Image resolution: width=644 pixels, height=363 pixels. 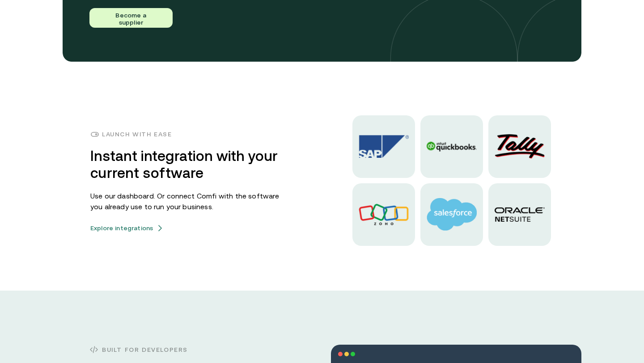 I want to click on h3: Instant integration with your current software, so click(x=189, y=164).